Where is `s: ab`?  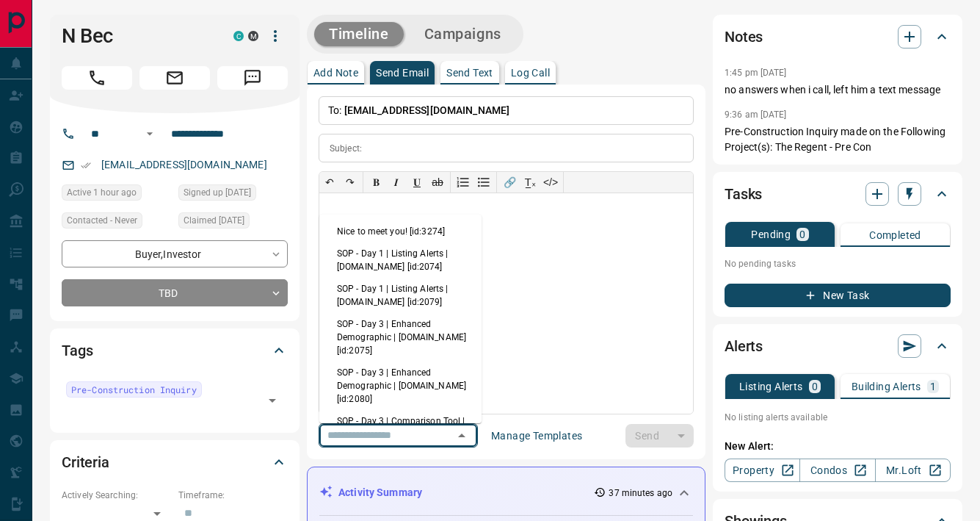 s: ab is located at coordinates (437, 183).